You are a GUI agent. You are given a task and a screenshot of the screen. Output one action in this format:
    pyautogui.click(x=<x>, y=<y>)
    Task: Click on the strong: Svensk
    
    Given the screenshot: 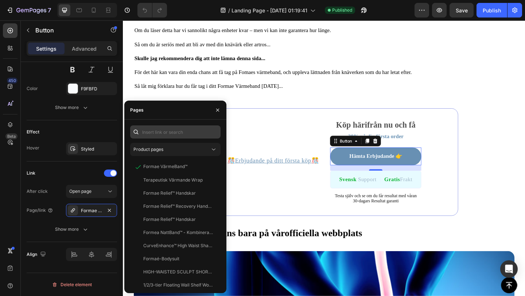 What is the action you would take?
    pyautogui.click(x=245, y=173)
    